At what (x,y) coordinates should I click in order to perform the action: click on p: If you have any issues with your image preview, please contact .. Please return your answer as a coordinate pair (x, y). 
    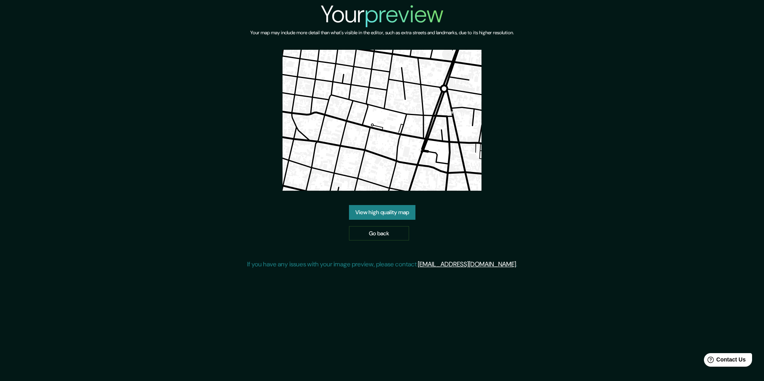
    Looking at the image, I should click on (382, 264).